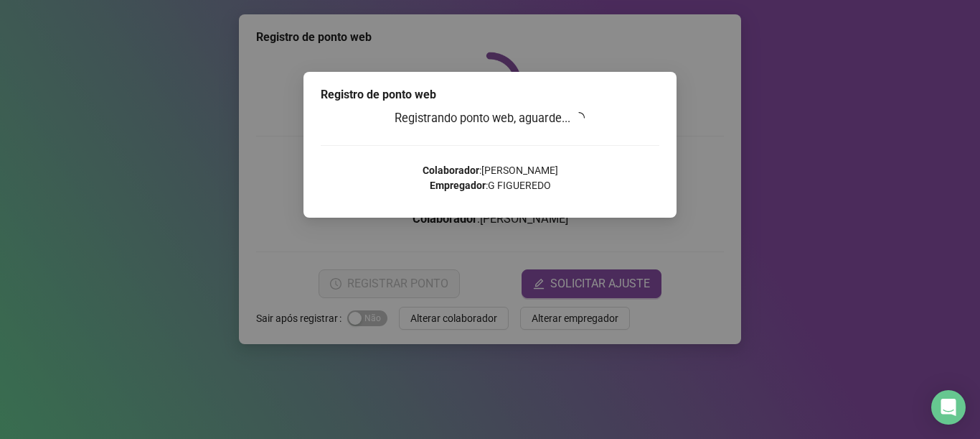 The height and width of the screenshot is (439, 980). Describe the element at coordinates (458, 185) in the screenshot. I see `strong: Empregador` at that location.